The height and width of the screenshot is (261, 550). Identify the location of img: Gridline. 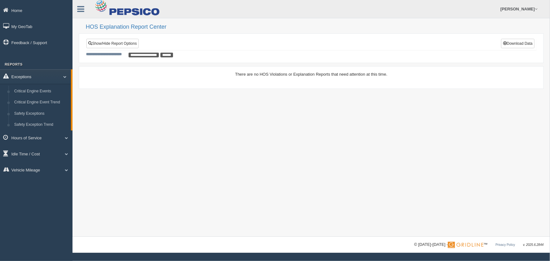
(466, 245).